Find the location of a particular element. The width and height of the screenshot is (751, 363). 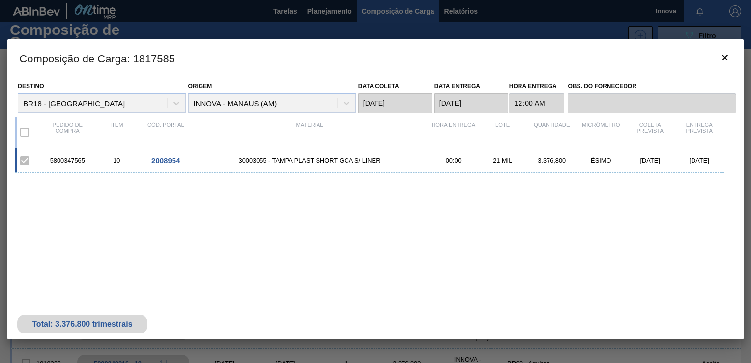

div: Total: 3.376.800 trimestrais is located at coordinates (82, 324).